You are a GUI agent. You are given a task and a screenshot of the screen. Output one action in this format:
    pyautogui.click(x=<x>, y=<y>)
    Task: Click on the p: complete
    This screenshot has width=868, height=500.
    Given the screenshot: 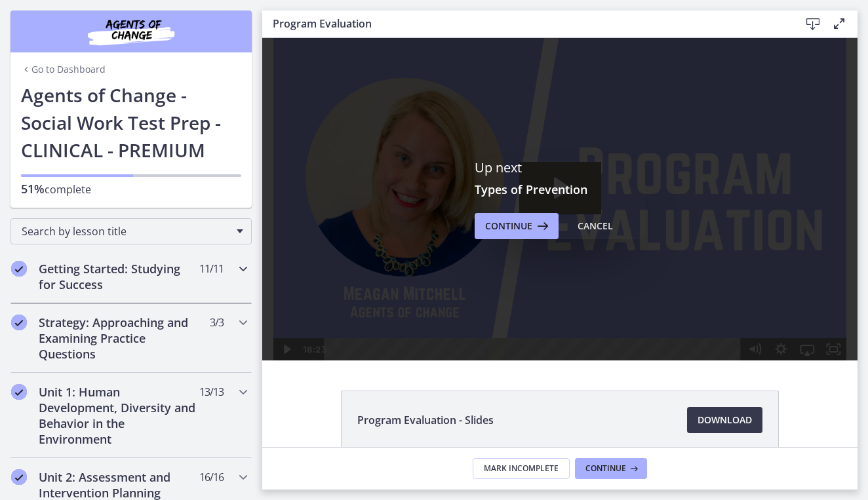 What is the action you would take?
    pyautogui.click(x=131, y=188)
    